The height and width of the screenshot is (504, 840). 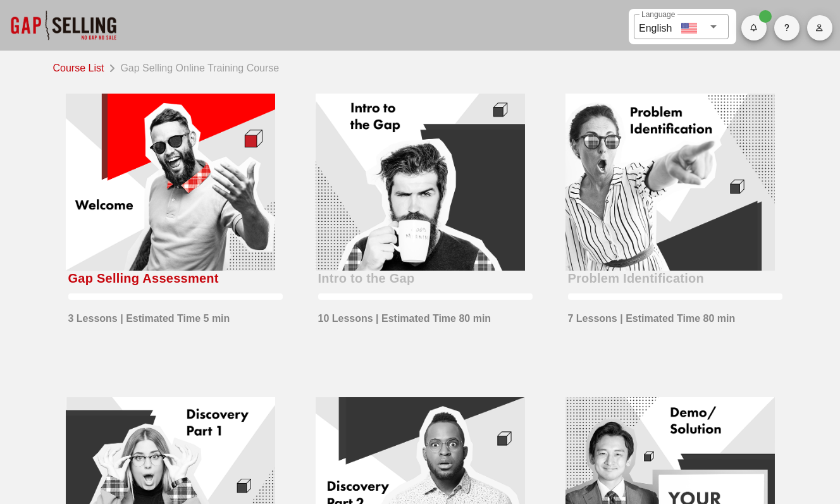 I want to click on div: Intro to the Gap, so click(x=366, y=278).